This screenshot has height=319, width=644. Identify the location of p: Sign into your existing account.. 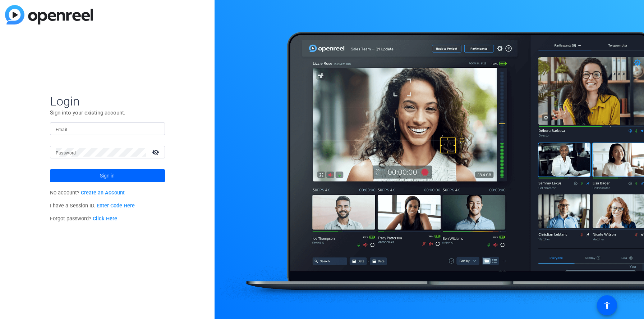
(108, 113).